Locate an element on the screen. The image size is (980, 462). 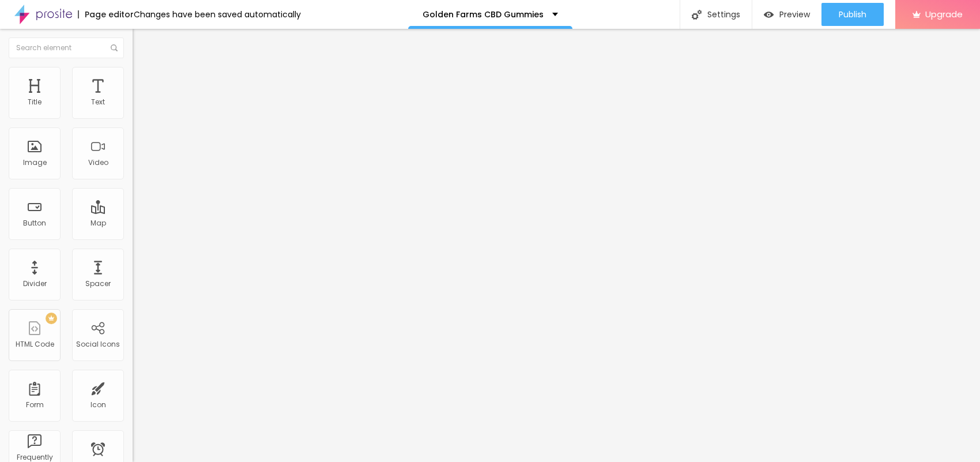
div: Divider is located at coordinates (34, 284).